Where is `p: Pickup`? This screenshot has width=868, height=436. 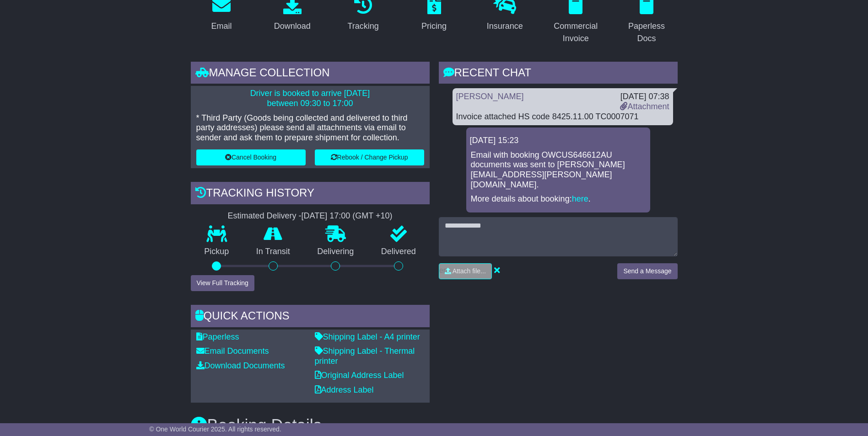
p: Pickup is located at coordinates (217, 252).